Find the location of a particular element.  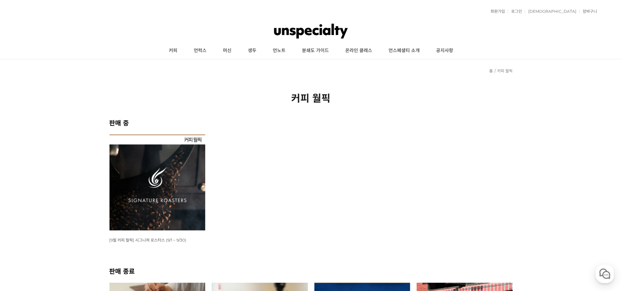

h2: 판매 중 is located at coordinates (311, 123).